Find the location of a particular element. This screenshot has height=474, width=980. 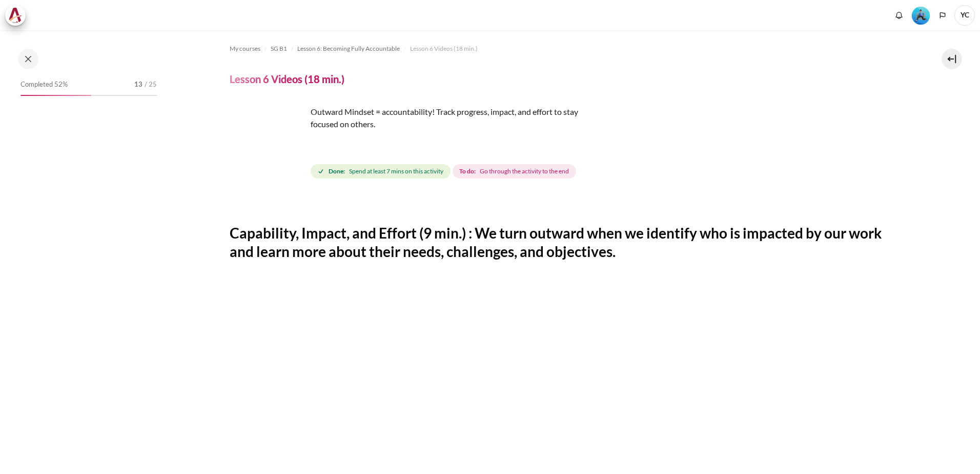

img: Level #3 is located at coordinates (920, 15).